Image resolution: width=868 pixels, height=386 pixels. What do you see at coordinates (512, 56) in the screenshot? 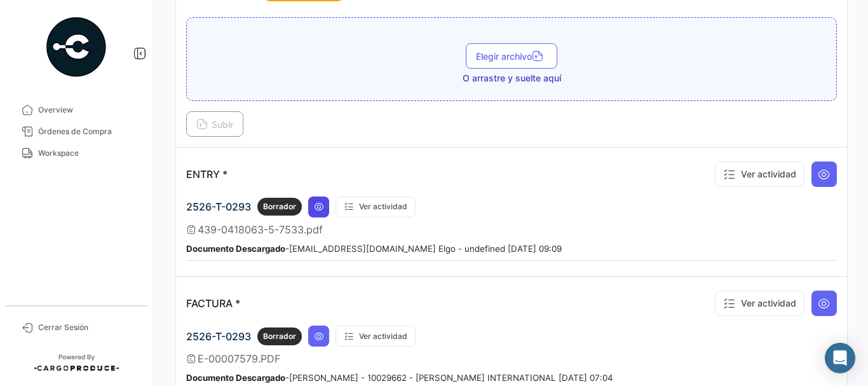
I see `button: Elegir archivo` at bounding box center [512, 56].